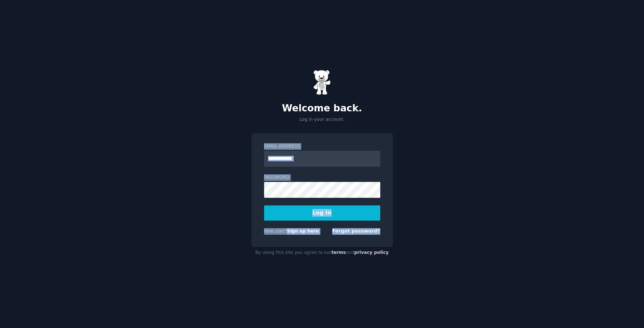 The height and width of the screenshot is (328, 644). Describe the element at coordinates (371, 252) in the screenshot. I see `a: privacy policy` at that location.